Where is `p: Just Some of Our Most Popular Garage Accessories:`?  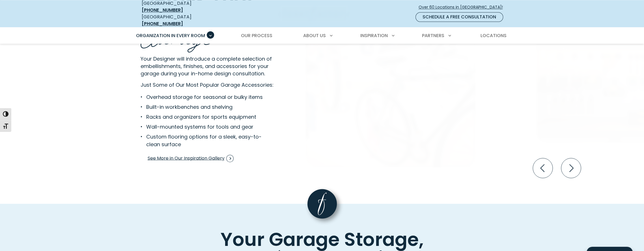
p: Just Some of Our Most Popular Garage Accessories: is located at coordinates (214, 84).